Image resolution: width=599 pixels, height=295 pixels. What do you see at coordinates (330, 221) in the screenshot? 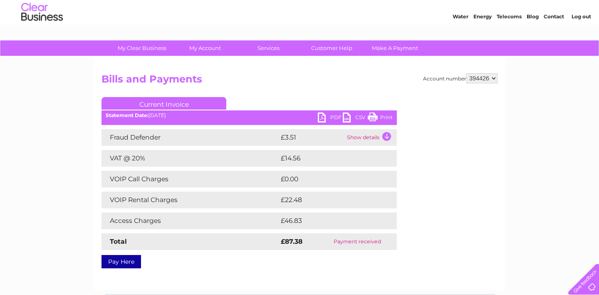
I see `td: £46.83` at bounding box center [330, 221].